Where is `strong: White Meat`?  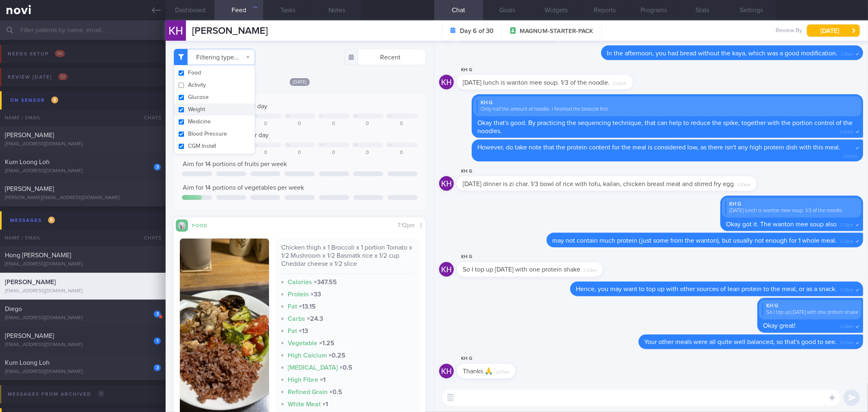 strong: White Meat is located at coordinates (304, 404).